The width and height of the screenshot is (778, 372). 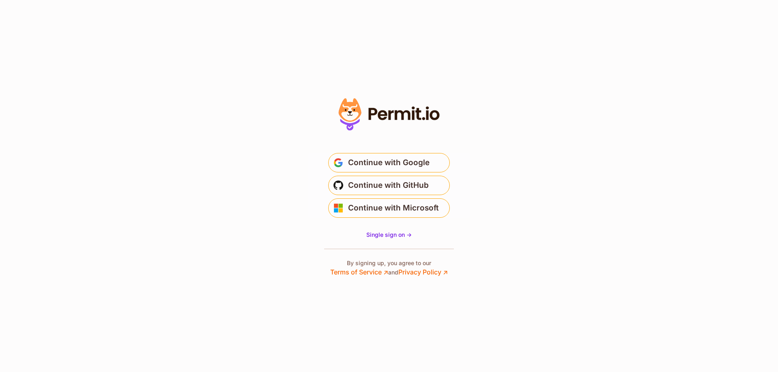 I want to click on a: Terms of Service ↗, so click(x=359, y=272).